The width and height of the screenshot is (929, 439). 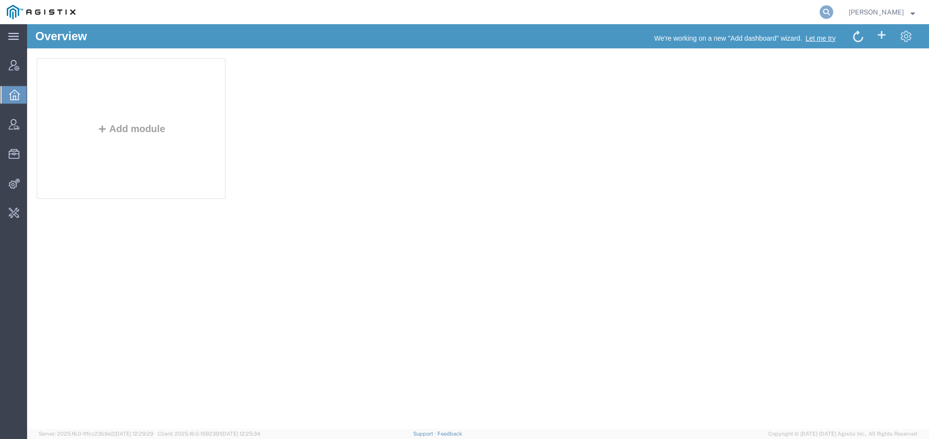 What do you see at coordinates (701, 14) in the screenshot?
I see `span: We're working on a new "Add dashboard" wizard.` at bounding box center [701, 14].